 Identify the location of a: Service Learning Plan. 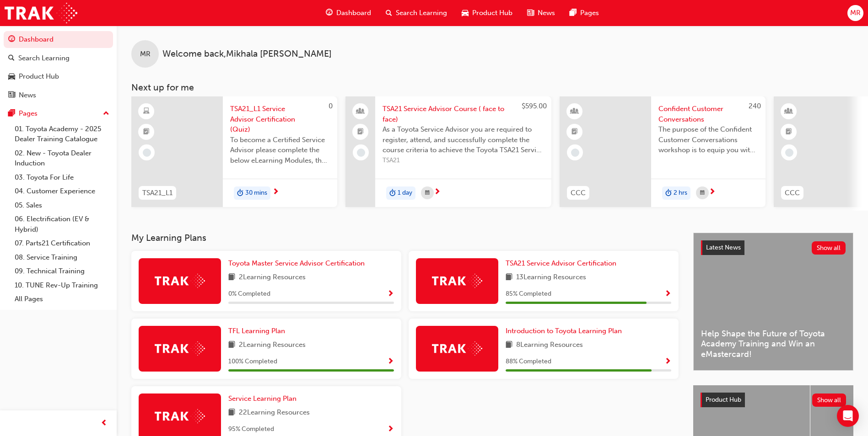
(264, 399).